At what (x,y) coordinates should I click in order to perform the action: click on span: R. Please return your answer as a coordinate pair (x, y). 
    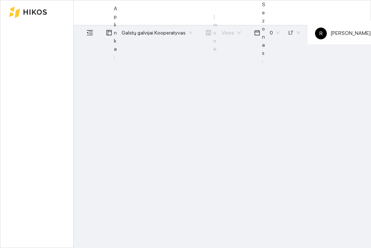
    Looking at the image, I should click on (321, 33).